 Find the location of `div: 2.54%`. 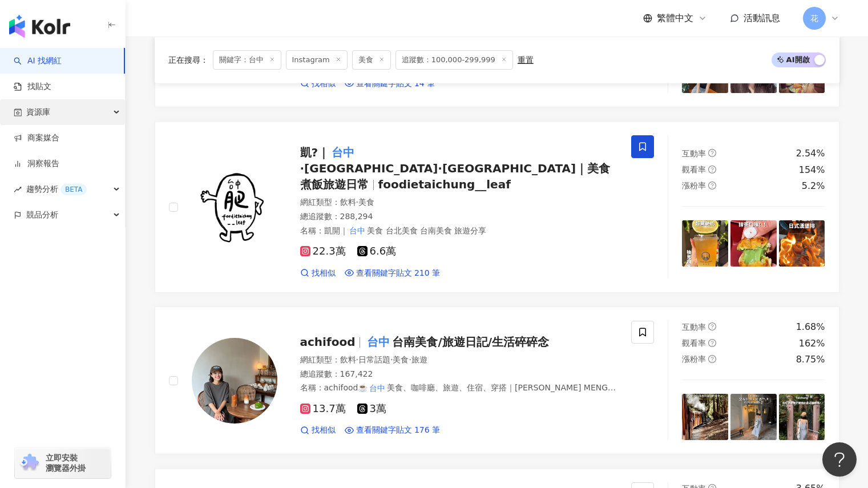

div: 2.54% is located at coordinates (810, 153).